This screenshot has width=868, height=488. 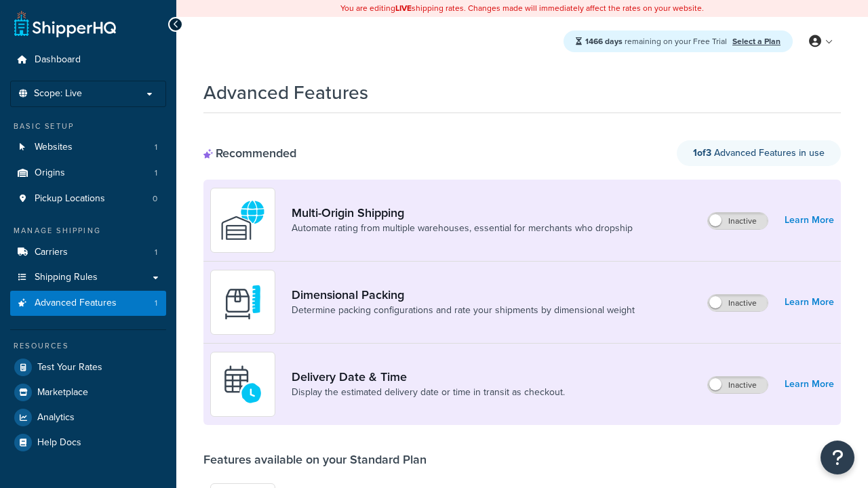 What do you see at coordinates (243, 220) in the screenshot?
I see `img: WatD5o0RtDAAAAAElFTkSuQmCC` at bounding box center [243, 220].